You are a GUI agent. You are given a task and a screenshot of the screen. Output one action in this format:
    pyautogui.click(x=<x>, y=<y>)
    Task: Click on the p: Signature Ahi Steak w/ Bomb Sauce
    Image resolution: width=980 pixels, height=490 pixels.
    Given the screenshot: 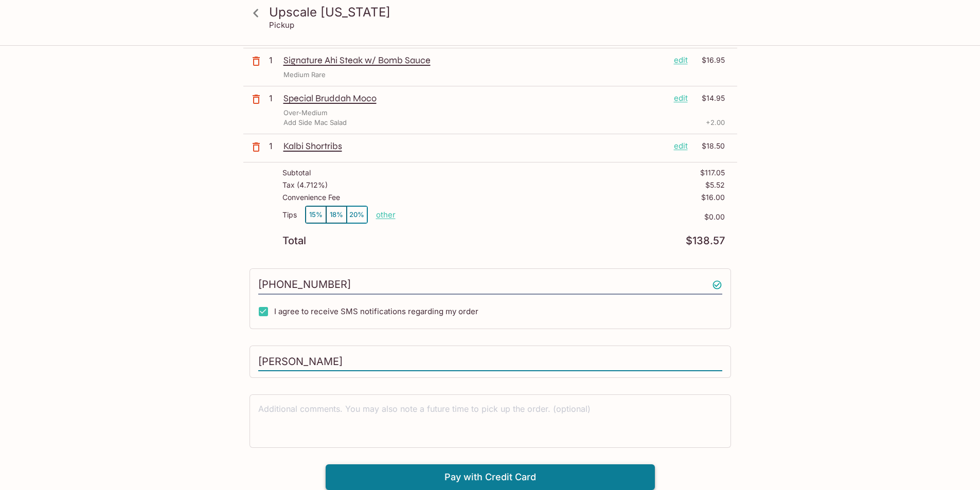 What is the action you would take?
    pyautogui.click(x=474, y=60)
    